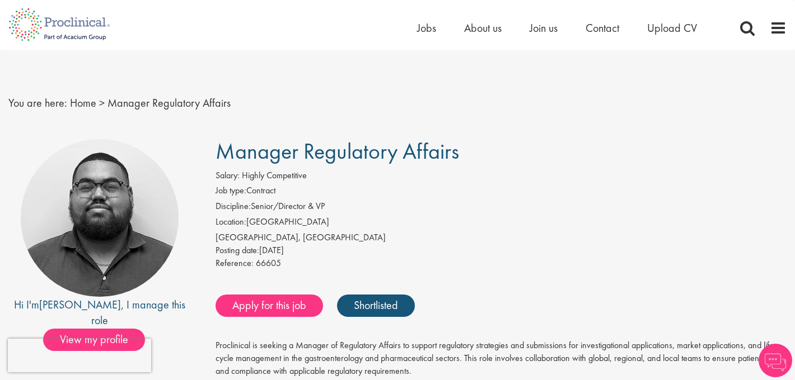 Image resolution: width=795 pixels, height=380 pixels. I want to click on span: Contact, so click(602, 28).